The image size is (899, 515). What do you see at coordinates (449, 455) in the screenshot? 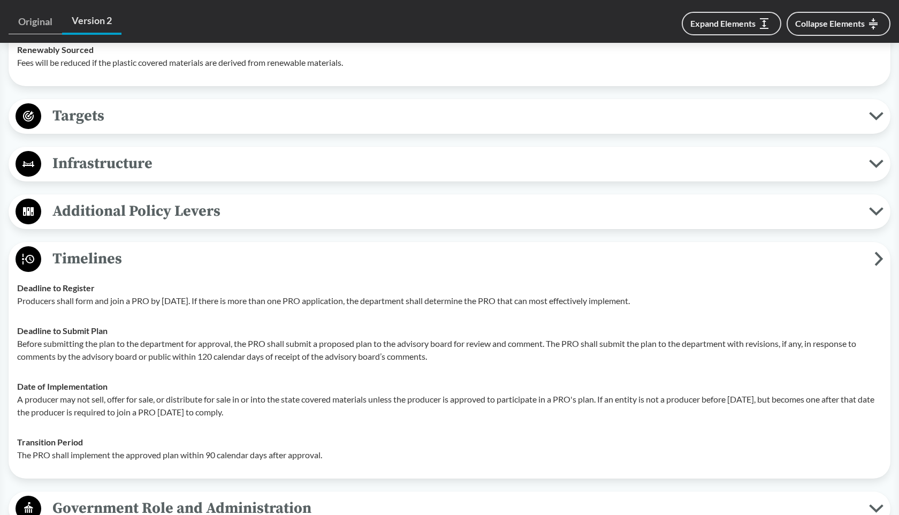
I see `p: The PRO shall implement the approved plan within 90 calendar days after approval.` at bounding box center [449, 455].